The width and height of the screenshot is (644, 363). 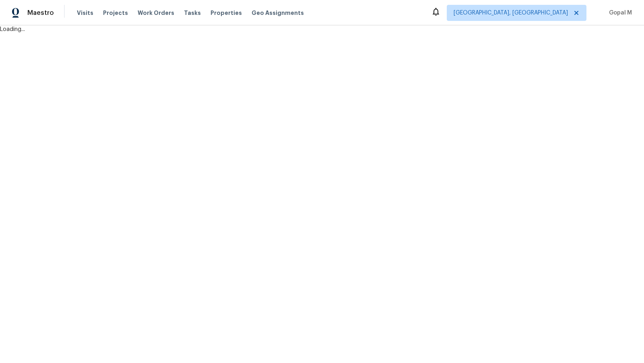 I want to click on span: Projects, so click(x=116, y=13).